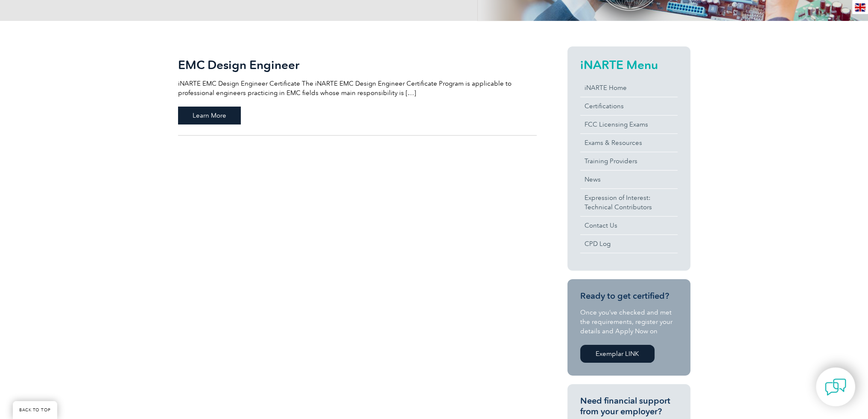  I want to click on h2: iNARTE Menu, so click(629, 65).